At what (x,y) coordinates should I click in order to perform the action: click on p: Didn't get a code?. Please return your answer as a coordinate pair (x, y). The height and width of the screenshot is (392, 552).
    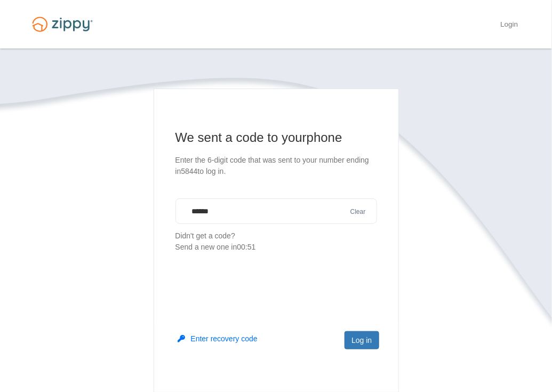
    Looking at the image, I should click on (277, 241).